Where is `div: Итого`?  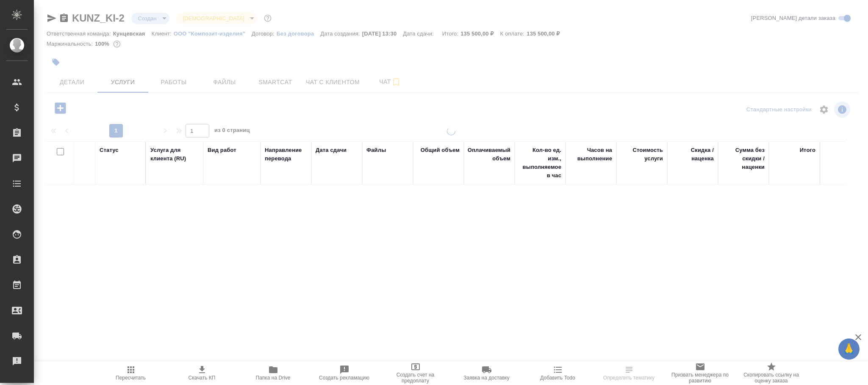 div: Итого is located at coordinates (807, 150).